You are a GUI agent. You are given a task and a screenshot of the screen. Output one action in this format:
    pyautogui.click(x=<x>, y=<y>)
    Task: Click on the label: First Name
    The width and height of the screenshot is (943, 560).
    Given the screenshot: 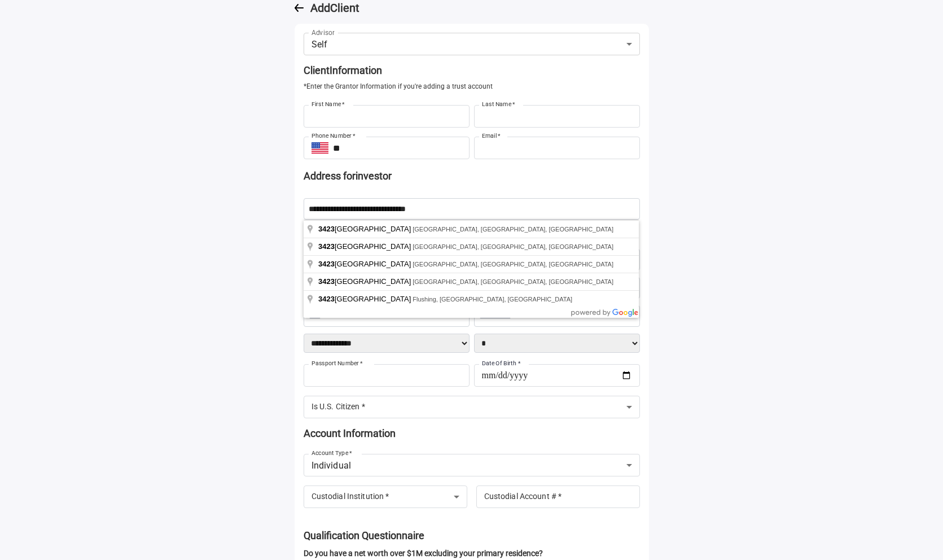 What is the action you would take?
    pyautogui.click(x=328, y=104)
    